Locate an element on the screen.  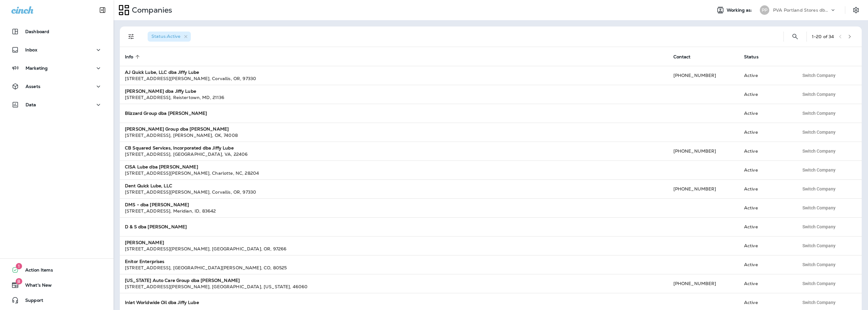
strong: Enitor Enterprises is located at coordinates (145, 262).